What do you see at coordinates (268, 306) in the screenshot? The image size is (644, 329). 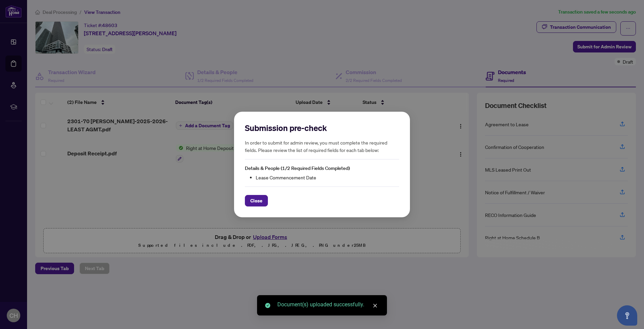 I see `span: check-circle` at bounding box center [268, 306].